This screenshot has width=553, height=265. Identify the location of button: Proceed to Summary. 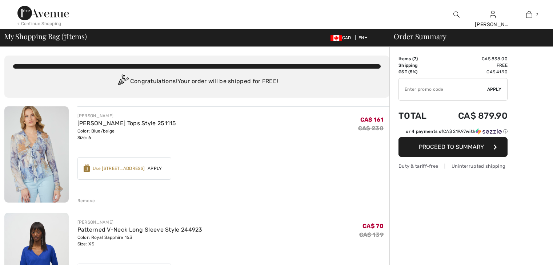
(453, 147).